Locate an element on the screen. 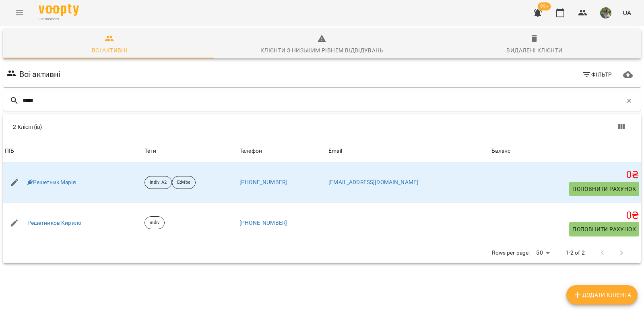  div: Баланс is located at coordinates (501, 151).